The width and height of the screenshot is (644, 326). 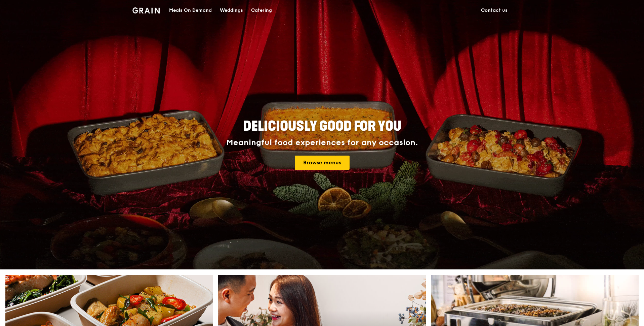 I want to click on img: Grain, so click(x=146, y=11).